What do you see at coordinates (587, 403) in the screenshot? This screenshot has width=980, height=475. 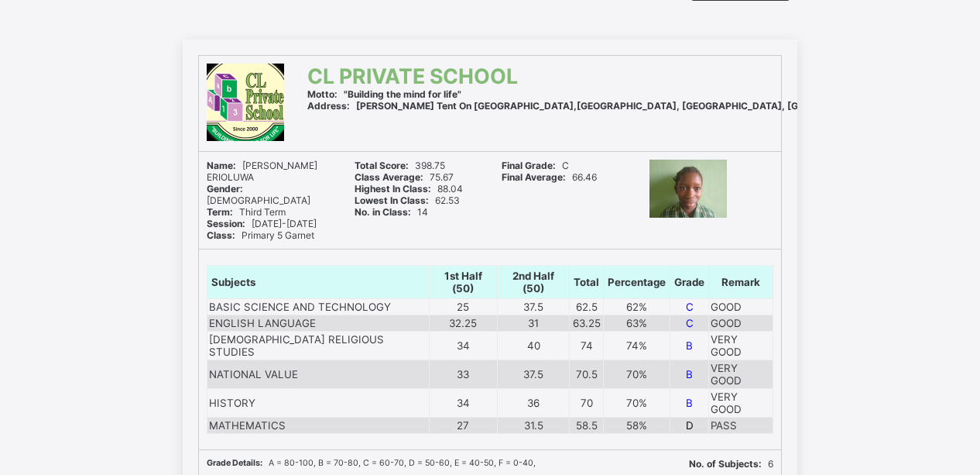 I see `td: 70` at bounding box center [587, 403].